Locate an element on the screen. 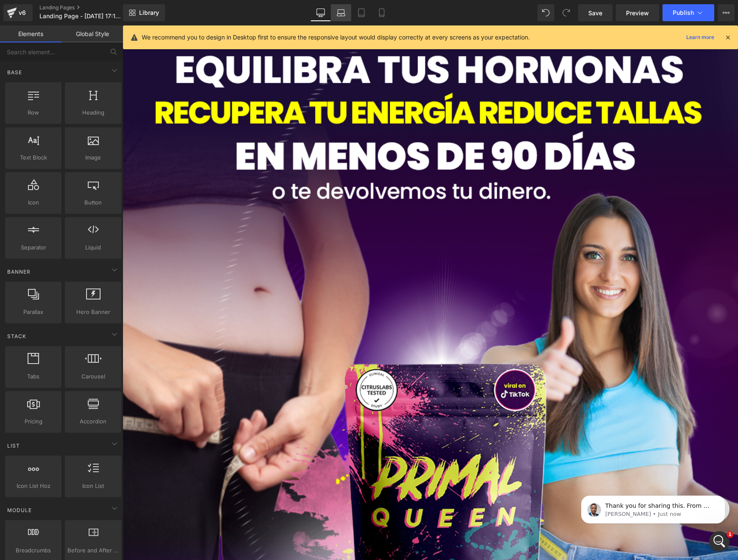 This screenshot has height=560, width=738. span: Icon is located at coordinates (33, 202).